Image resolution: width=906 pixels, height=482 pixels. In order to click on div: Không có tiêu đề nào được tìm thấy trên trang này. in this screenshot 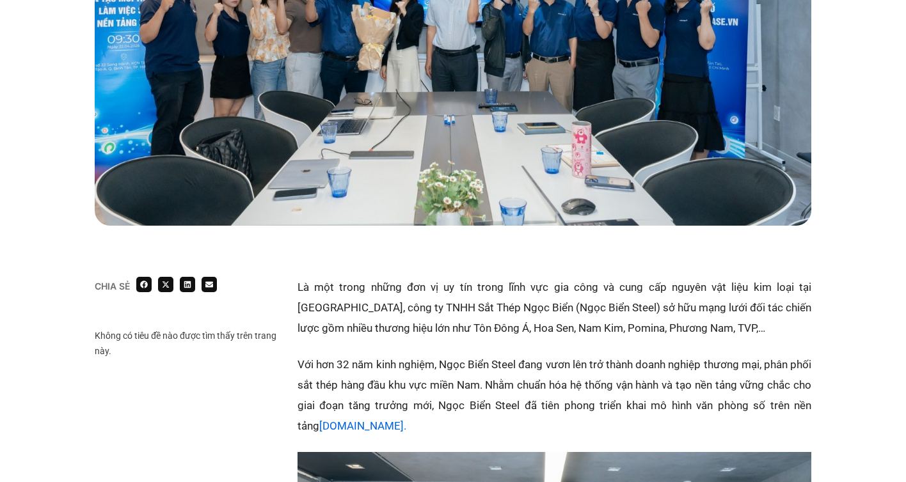, I will do `click(189, 344)`.